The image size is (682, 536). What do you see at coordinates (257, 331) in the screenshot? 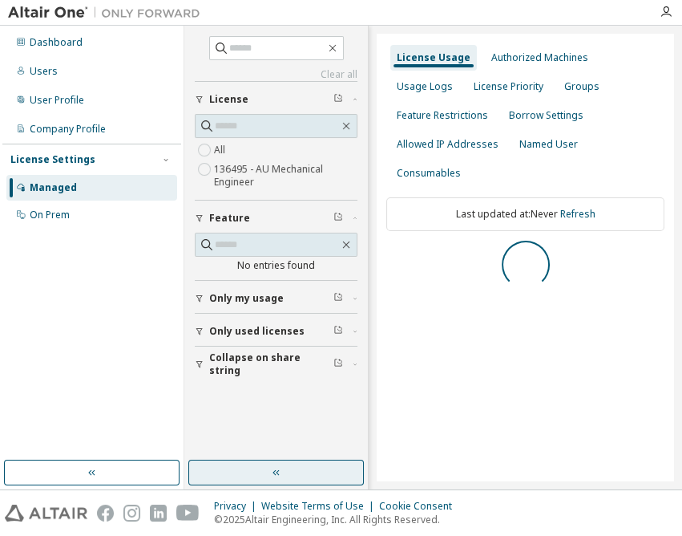
I see `span: Only used licenses` at bounding box center [257, 331].